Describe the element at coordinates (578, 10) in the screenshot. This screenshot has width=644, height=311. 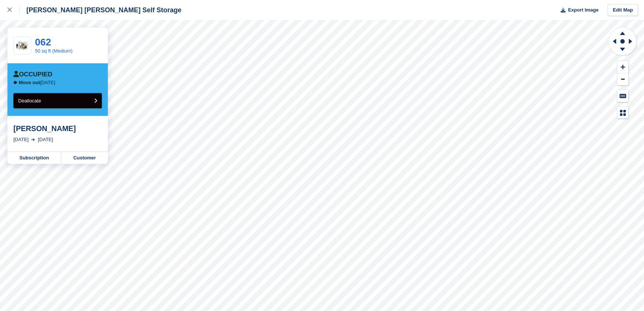
I see `button: Export Image` at that location.